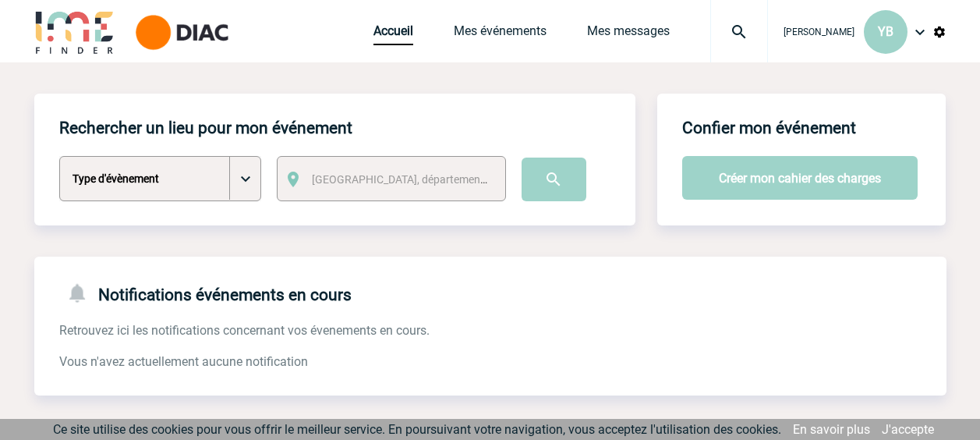 Image resolution: width=980 pixels, height=440 pixels. Describe the element at coordinates (553, 179) in the screenshot. I see `input: Submit` at that location.